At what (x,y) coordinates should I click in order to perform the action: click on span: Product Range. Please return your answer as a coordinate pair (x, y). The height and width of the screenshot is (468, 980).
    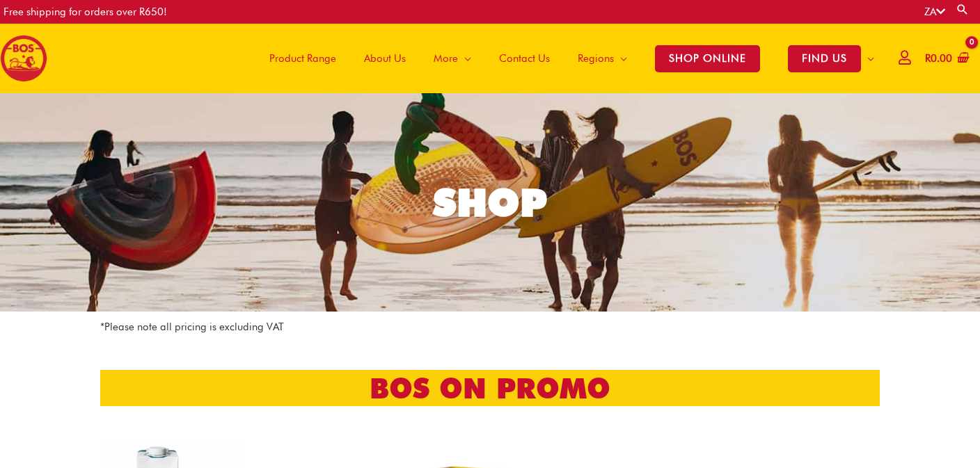
    Looking at the image, I should click on (302, 58).